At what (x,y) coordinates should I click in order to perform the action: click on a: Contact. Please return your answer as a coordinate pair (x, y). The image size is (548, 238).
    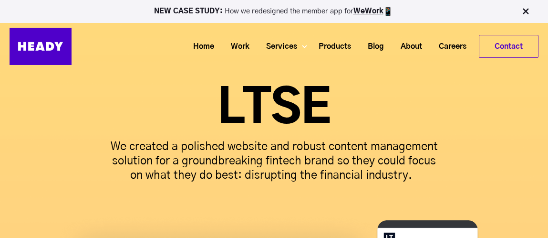
    Looking at the image, I should click on (508, 46).